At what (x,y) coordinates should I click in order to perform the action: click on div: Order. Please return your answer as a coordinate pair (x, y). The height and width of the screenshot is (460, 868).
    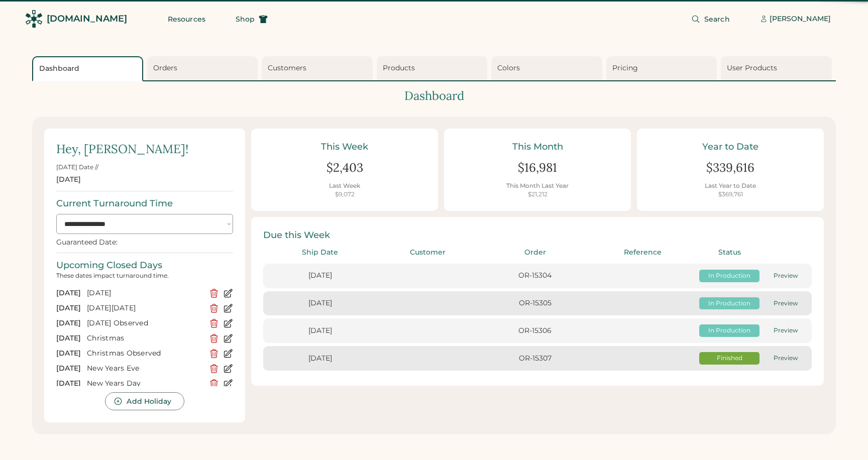
    Looking at the image, I should click on (535, 252).